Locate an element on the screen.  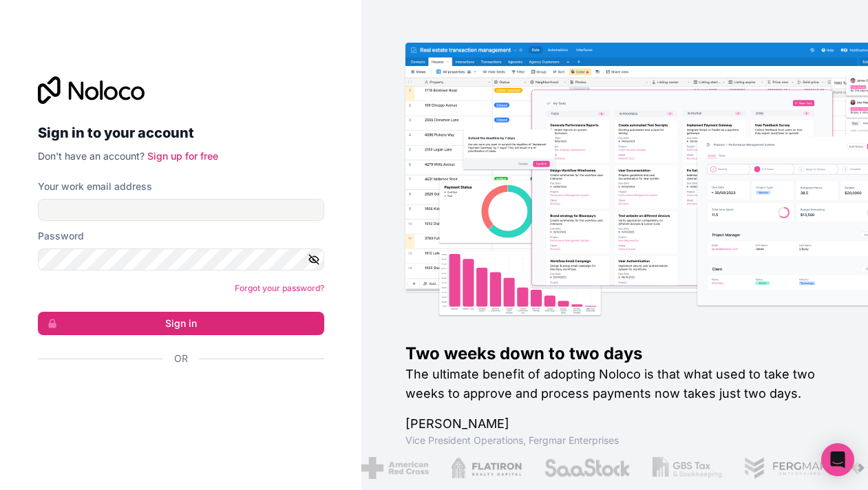
h1: Two weeks down to two days is located at coordinates (615, 354).